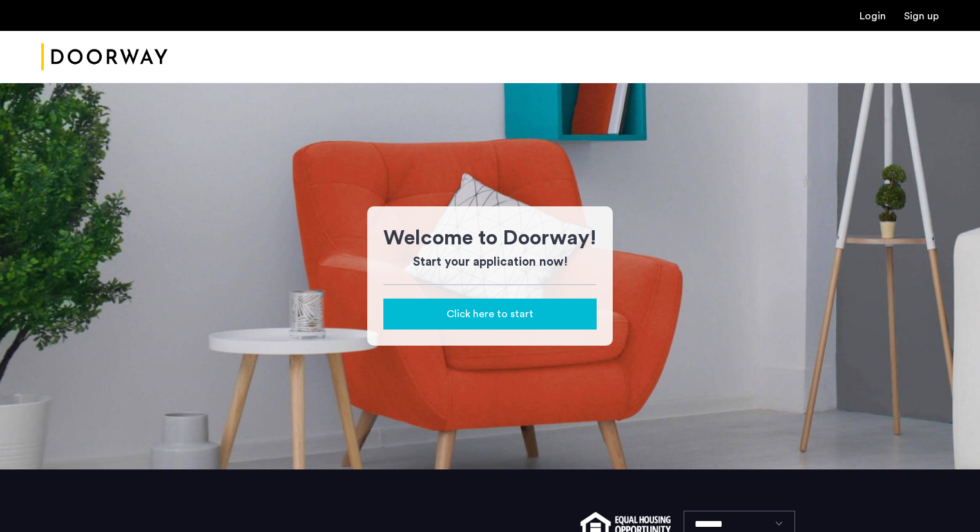 The width and height of the screenshot is (980, 532). Describe the element at coordinates (489, 314) in the screenshot. I see `span: Click here to start` at that location.